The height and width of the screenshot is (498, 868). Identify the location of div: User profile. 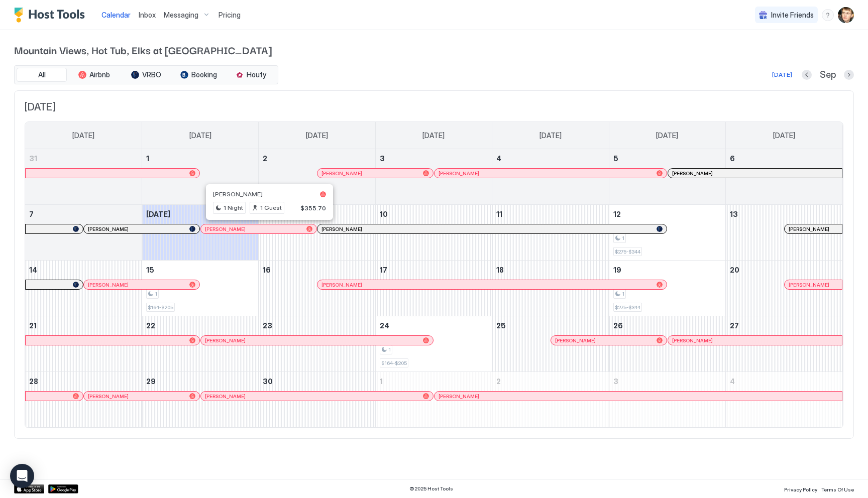
(846, 15).